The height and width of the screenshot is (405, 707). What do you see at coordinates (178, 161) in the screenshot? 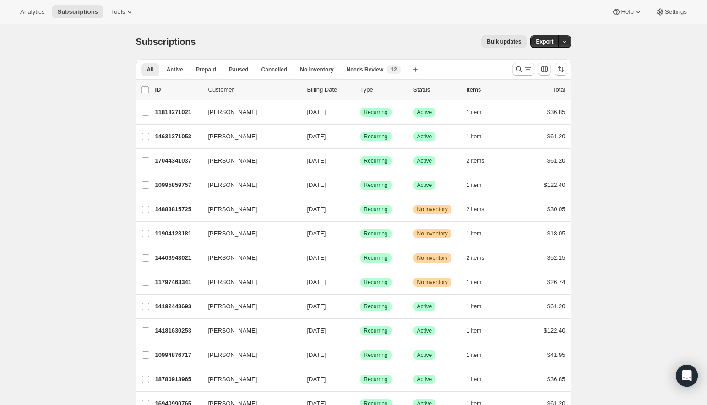
I see `p: 17044341037` at bounding box center [178, 161].